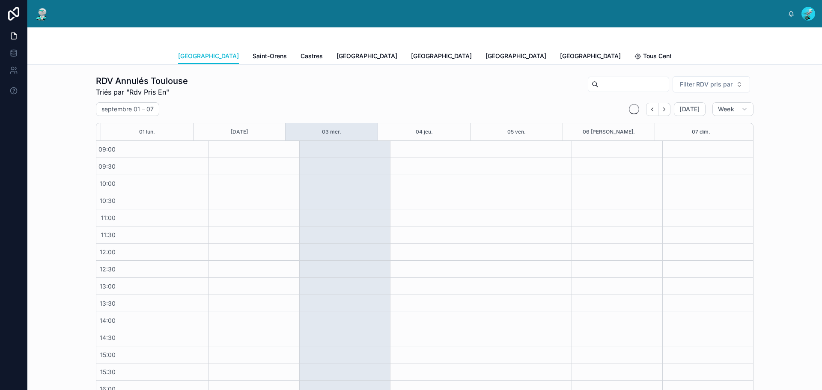 This screenshot has height=390, width=822. I want to click on span: Triés par "Rdv Pris En", so click(142, 92).